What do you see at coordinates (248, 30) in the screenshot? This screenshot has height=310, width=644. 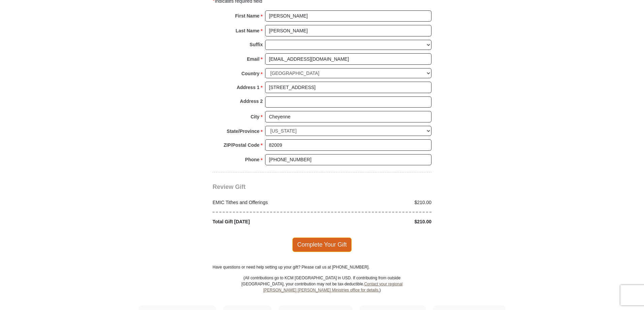 I see `strong: Last Name` at bounding box center [248, 30].